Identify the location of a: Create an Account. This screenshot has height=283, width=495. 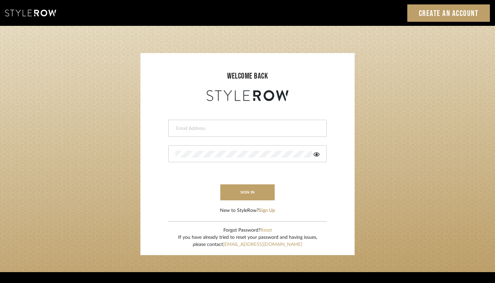
(449, 13).